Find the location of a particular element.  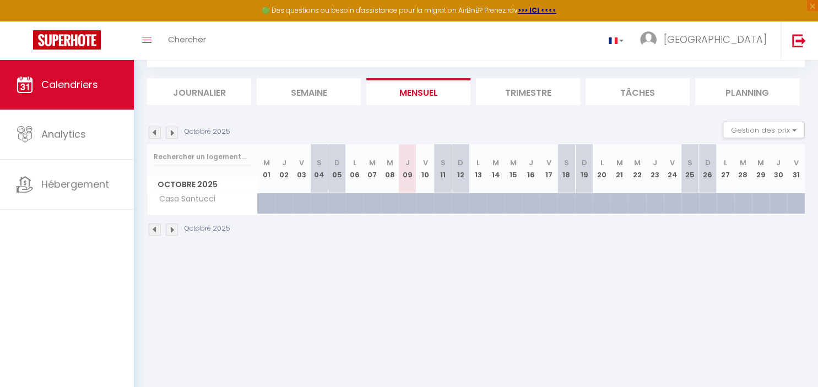

th: 01 is located at coordinates (267, 169).